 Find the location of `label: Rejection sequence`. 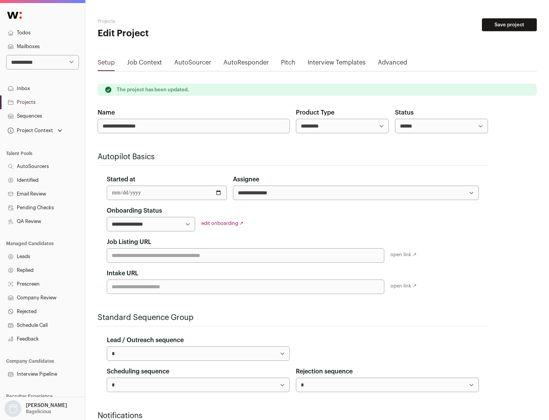

label: Rejection sequence is located at coordinates (324, 371).